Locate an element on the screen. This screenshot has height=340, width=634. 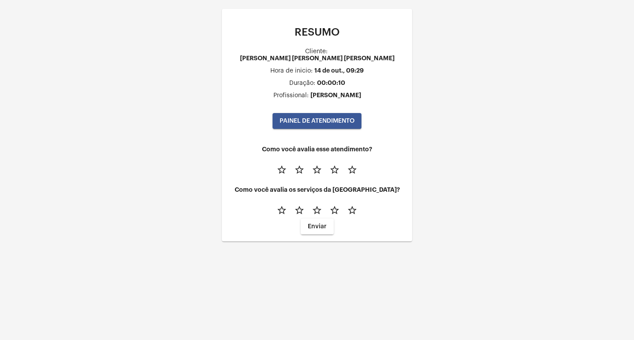
div: 00:00:10 is located at coordinates (331, 83).